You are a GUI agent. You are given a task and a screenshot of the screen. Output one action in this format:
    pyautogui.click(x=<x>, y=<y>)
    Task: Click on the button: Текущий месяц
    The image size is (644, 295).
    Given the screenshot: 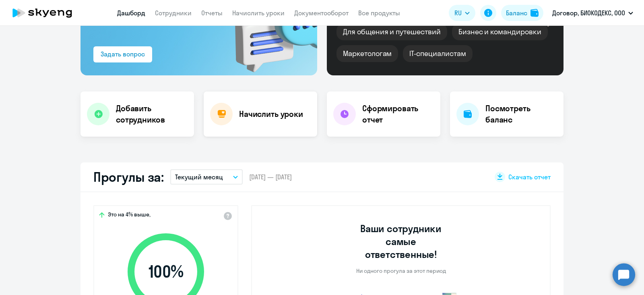 What is the action you would take?
    pyautogui.click(x=206, y=177)
    